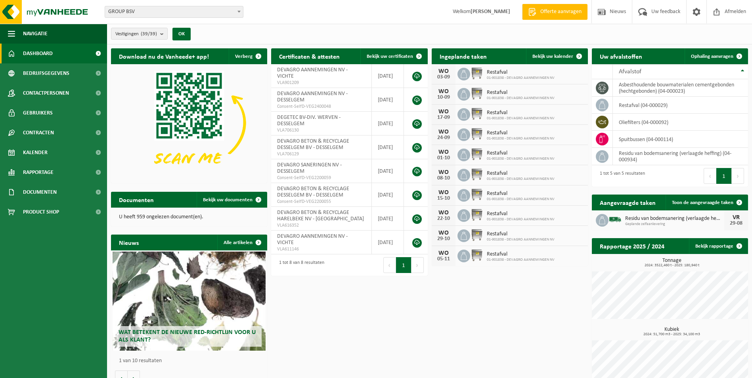  Describe the element at coordinates (321, 178) in the screenshot. I see `span: Consent-SelfD-VEG2200059` at that location.